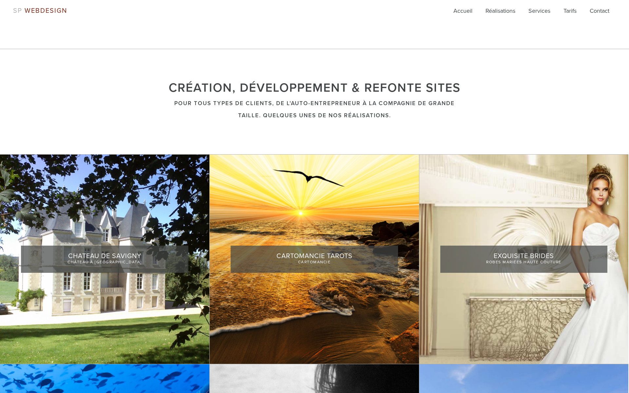  I want to click on a: SP WEBDESIGN, so click(40, 11).